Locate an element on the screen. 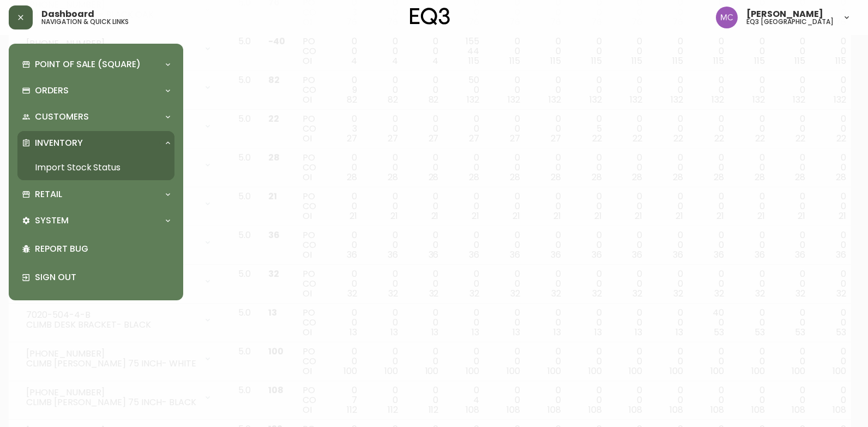 Image resolution: width=868 pixels, height=427 pixels. p: Sign Out is located at coordinates (103, 278).